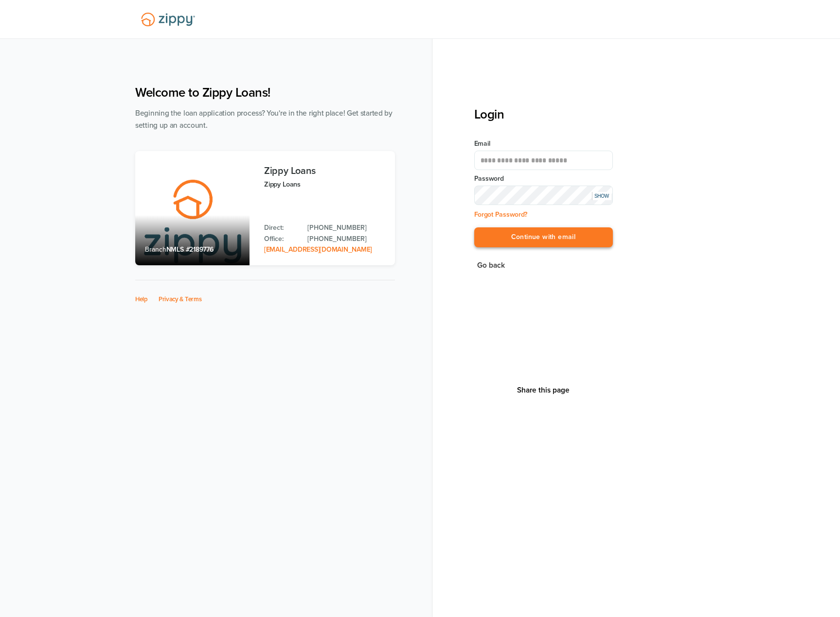  Describe the element at coordinates (543, 114) in the screenshot. I see `h3: Login` at that location.